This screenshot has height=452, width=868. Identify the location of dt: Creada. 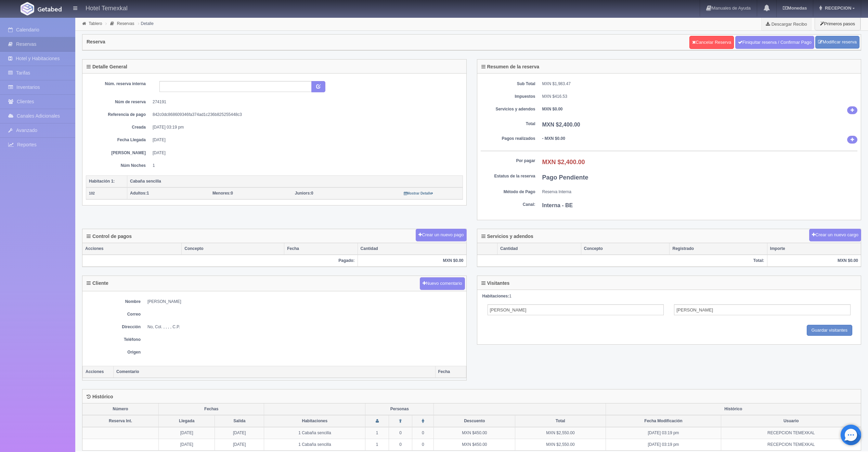
(119, 127).